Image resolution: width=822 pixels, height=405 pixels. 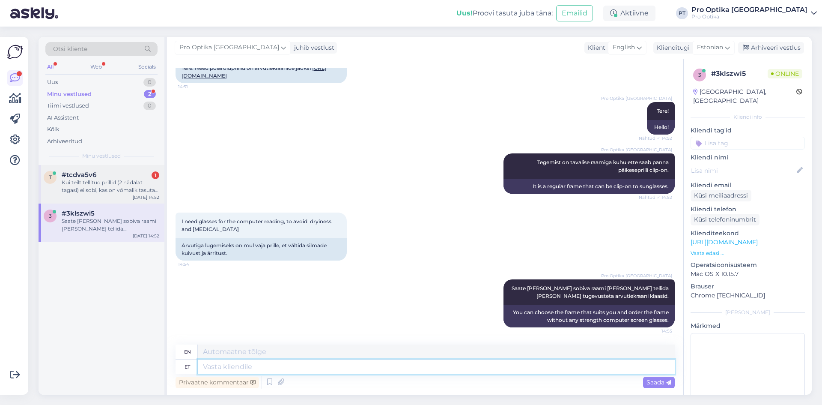 What do you see at coordinates (661, 127) in the screenshot?
I see `div: Hello!` at bounding box center [661, 127].